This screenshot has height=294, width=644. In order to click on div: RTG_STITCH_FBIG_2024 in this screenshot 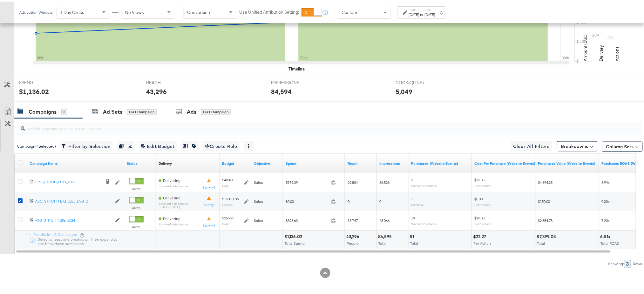, I will do `click(74, 218)`.